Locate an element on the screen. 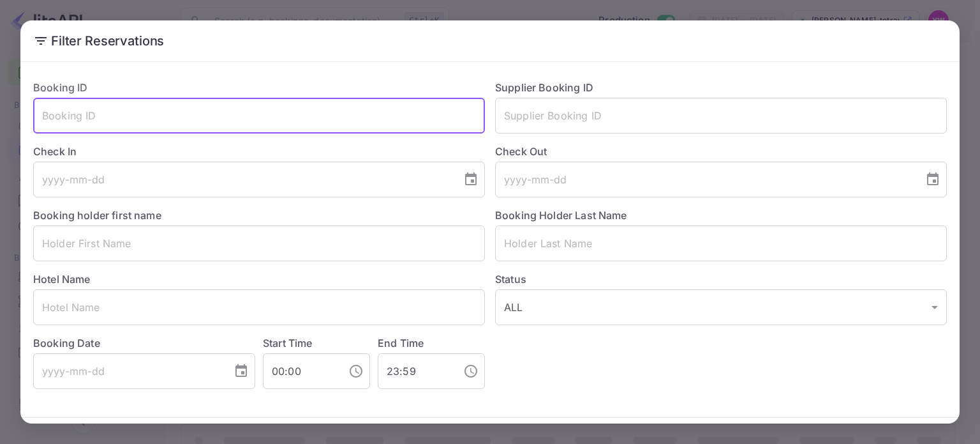 This screenshot has width=980, height=444. input: Booking ID is located at coordinates (259, 116).